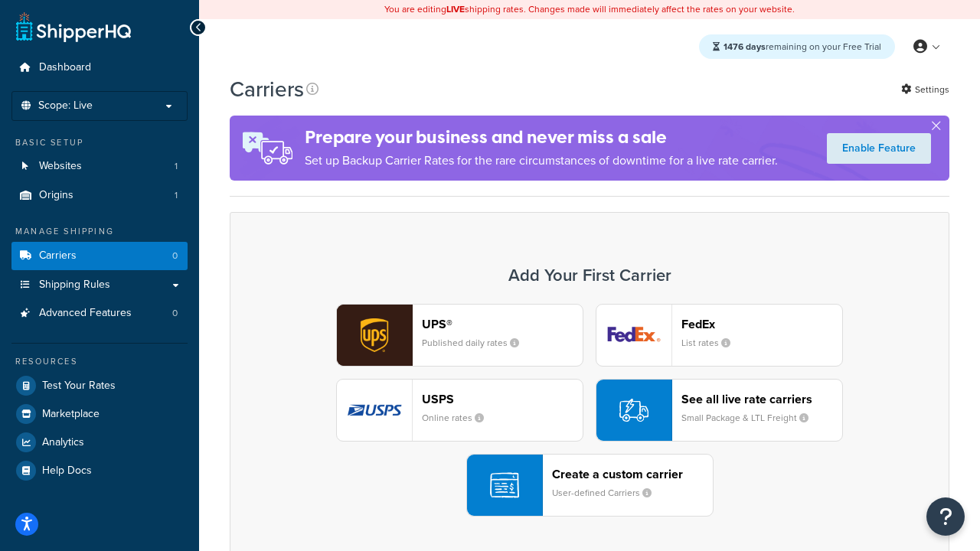 The image size is (980, 551). I want to click on a: Dashboard, so click(100, 67).